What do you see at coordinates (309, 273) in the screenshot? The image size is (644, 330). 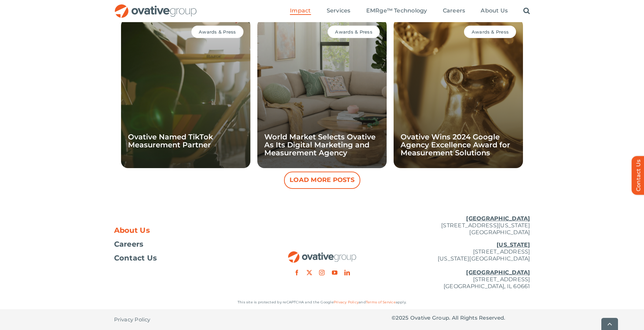 I see `a: twitter` at bounding box center [309, 273].